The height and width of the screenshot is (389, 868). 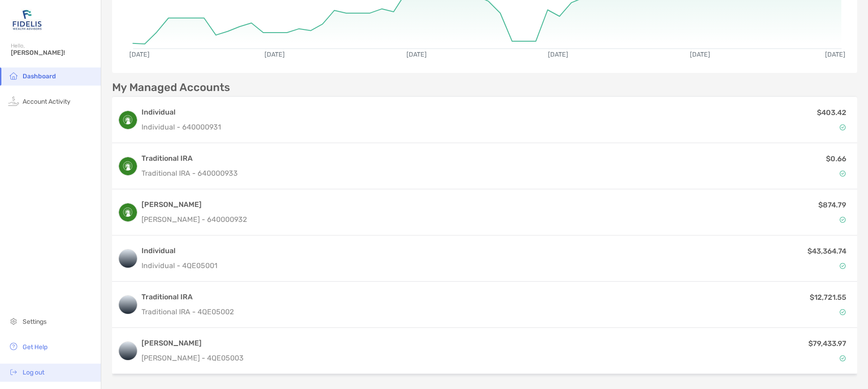 What do you see at coordinates (831, 112) in the screenshot?
I see `p: $403.42` at bounding box center [831, 112].